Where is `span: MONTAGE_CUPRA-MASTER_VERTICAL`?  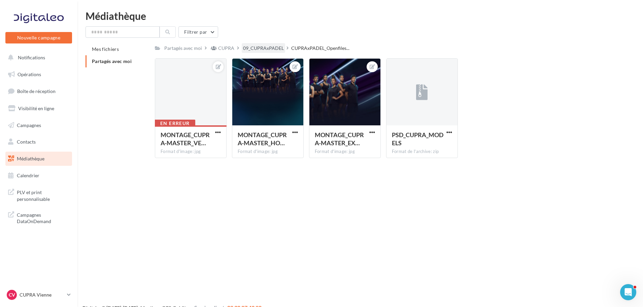 span: MONTAGE_CUPRA-MASTER_VERTICAL is located at coordinates (185, 139).